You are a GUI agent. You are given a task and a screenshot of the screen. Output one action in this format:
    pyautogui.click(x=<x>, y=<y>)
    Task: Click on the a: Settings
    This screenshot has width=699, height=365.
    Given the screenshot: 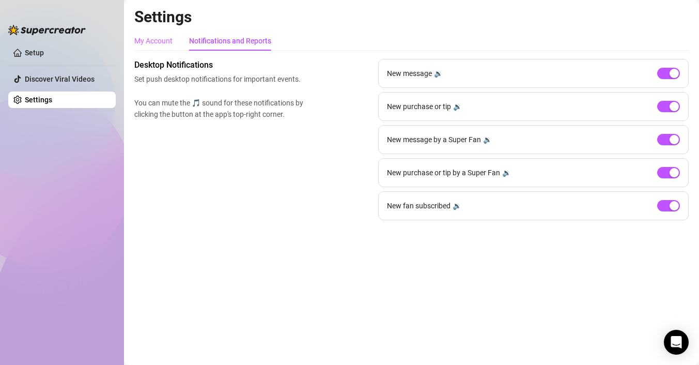 What is the action you would take?
    pyautogui.click(x=38, y=100)
    